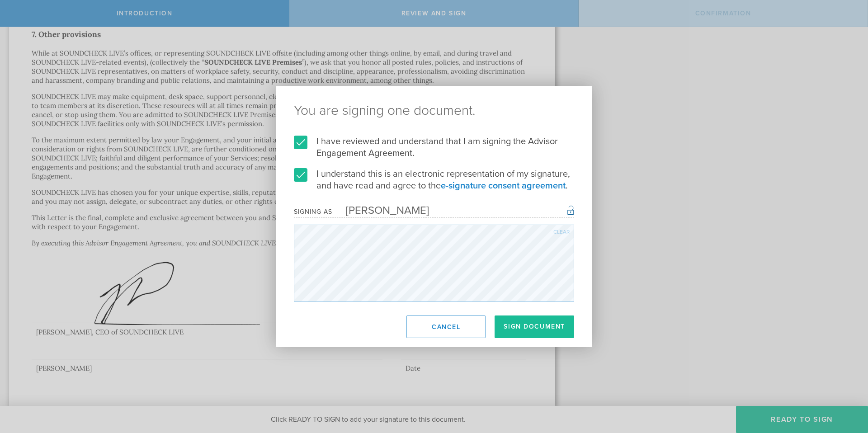 The height and width of the screenshot is (433, 868). I want to click on label: I have reviewed and understand that I am signing the Advisor Engagement Agreement., so click(434, 147).